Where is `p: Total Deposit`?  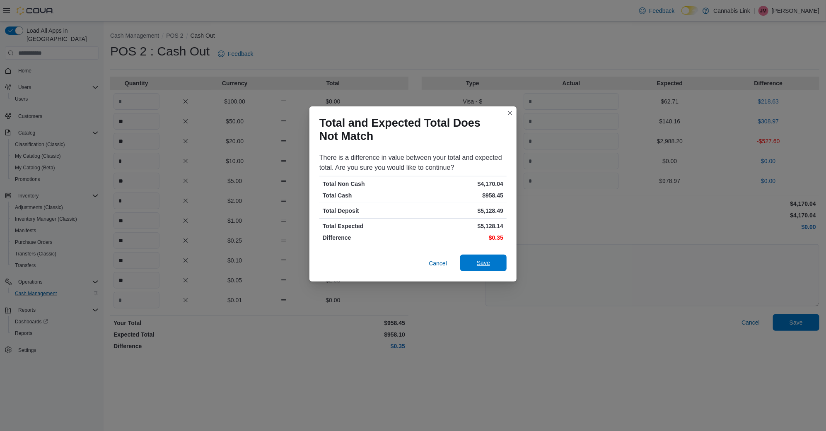 p: Total Deposit is located at coordinates (367, 211).